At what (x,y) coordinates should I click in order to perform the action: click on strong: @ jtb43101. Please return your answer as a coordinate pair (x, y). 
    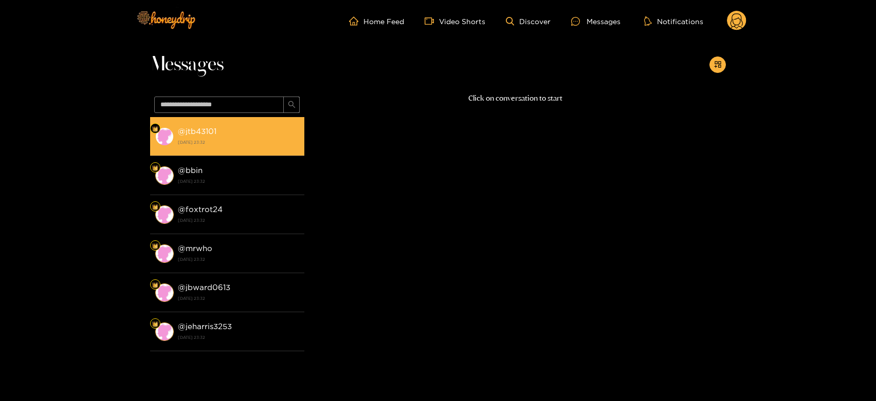
    Looking at the image, I should click on (197, 131).